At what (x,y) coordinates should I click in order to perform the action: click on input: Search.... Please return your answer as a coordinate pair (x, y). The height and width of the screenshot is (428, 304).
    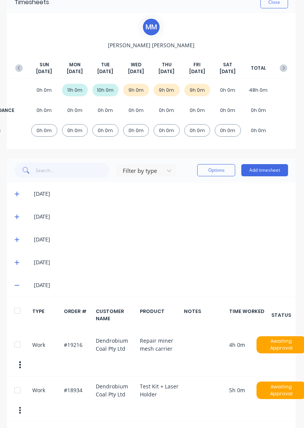
    Looking at the image, I should click on (73, 170).